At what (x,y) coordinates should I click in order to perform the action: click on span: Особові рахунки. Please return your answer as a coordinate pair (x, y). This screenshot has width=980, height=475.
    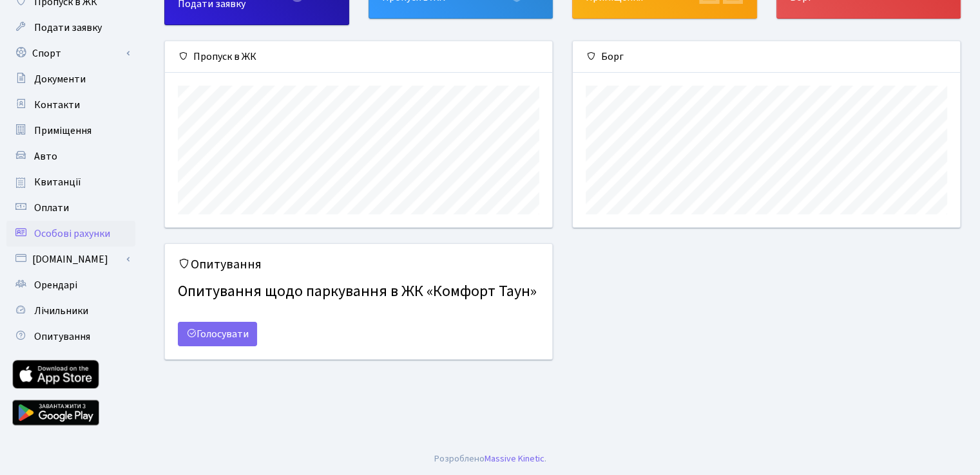
    Looking at the image, I should click on (73, 234).